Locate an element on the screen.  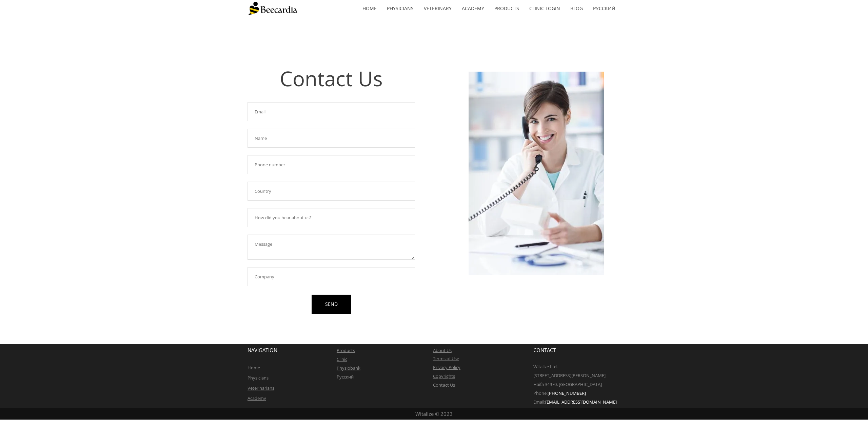
a: Home is located at coordinates (254, 367).